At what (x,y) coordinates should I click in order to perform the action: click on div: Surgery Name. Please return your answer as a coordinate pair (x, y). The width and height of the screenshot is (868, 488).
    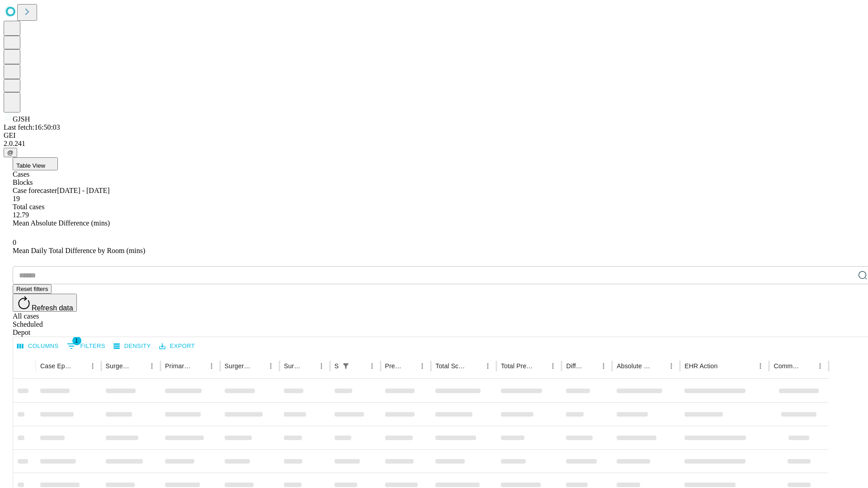
    Looking at the image, I should click on (238, 366).